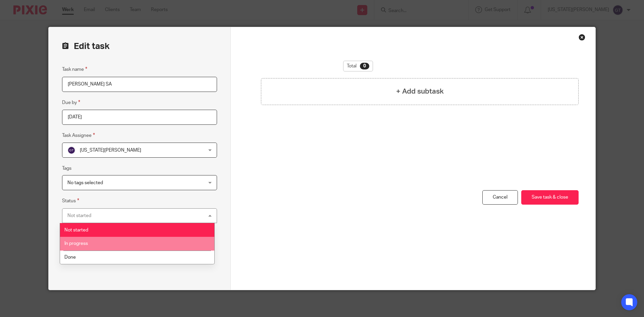 Image resolution: width=644 pixels, height=317 pixels. I want to click on div: Close this dialog window, so click(582, 37).